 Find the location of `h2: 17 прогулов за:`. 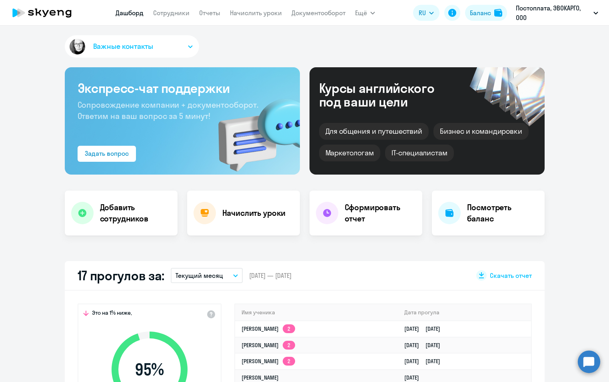

h2: 17 прогулов за: is located at coordinates (121, 275).